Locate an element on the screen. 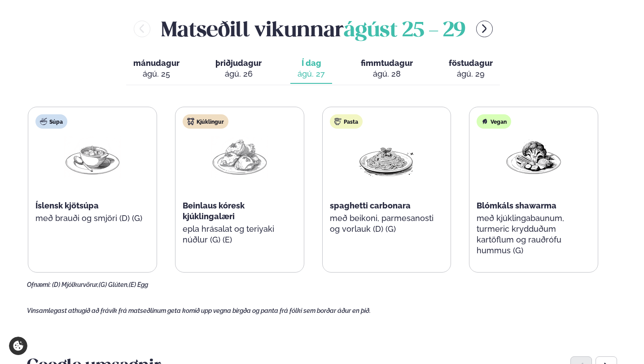 This screenshot has width=644, height=364. div: Pasta is located at coordinates (346, 122).